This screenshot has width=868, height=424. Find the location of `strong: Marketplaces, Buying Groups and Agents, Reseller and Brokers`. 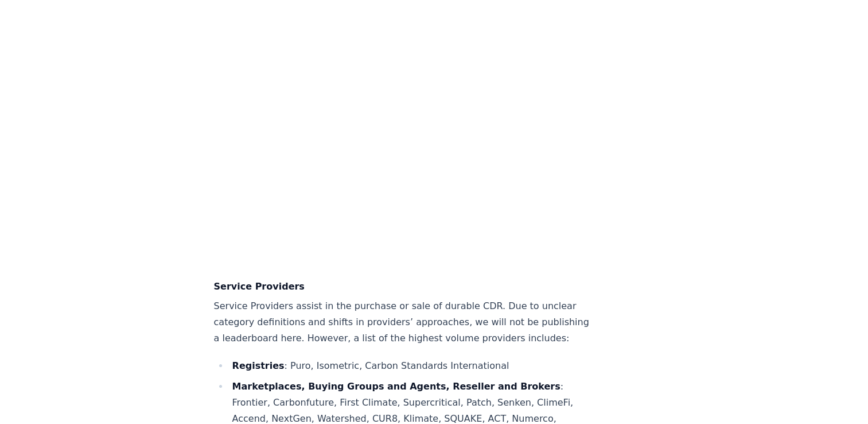

strong: Marketplaces, Buying Groups and Agents, Reseller and Brokers is located at coordinates (397, 386).